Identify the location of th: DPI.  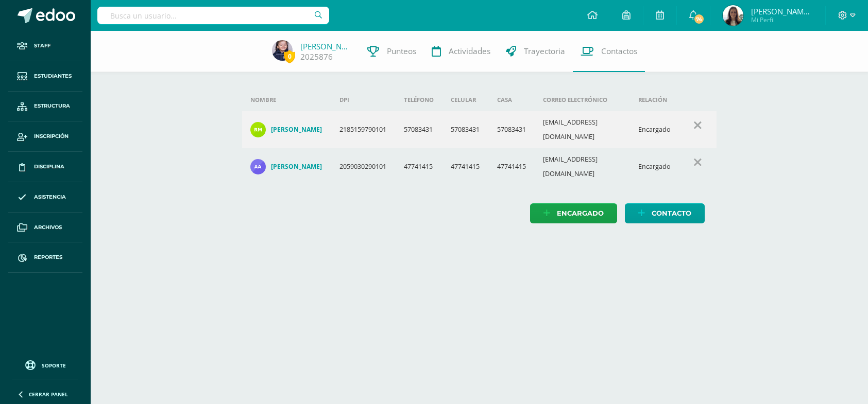
(363, 100).